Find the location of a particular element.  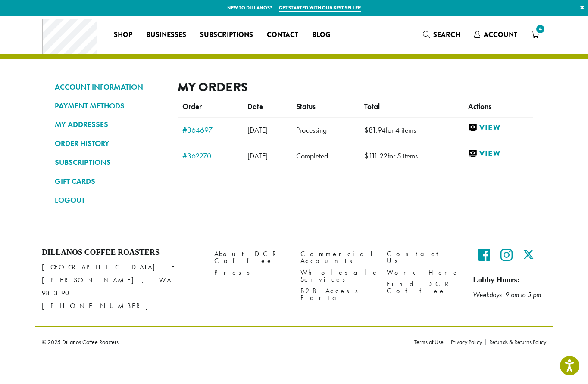

span: Account is located at coordinates (500, 35).